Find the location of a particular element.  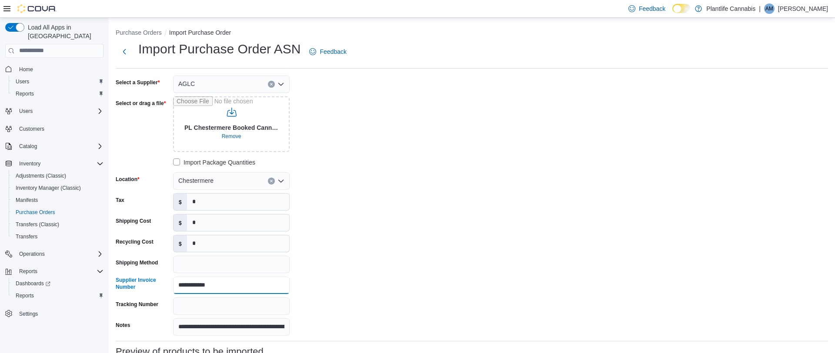

button: Home is located at coordinates (54, 69).